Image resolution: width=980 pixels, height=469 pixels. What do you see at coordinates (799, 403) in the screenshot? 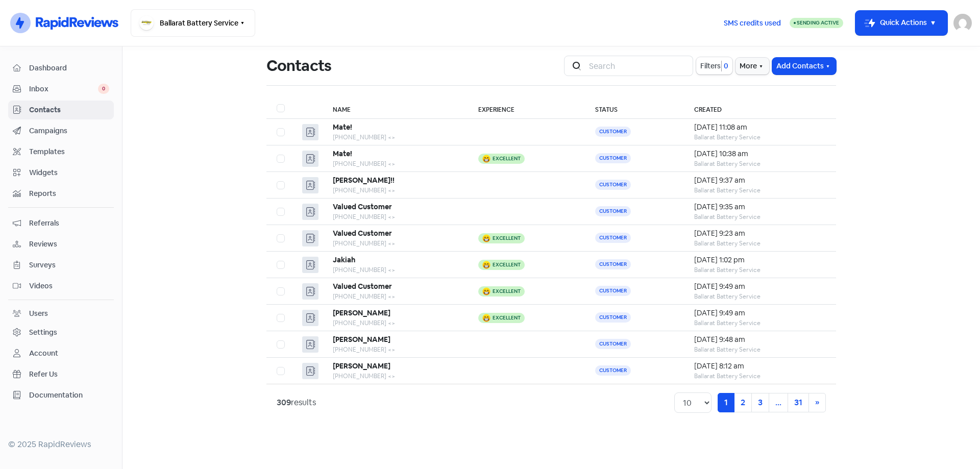
I see `a: 31` at bounding box center [799, 403].